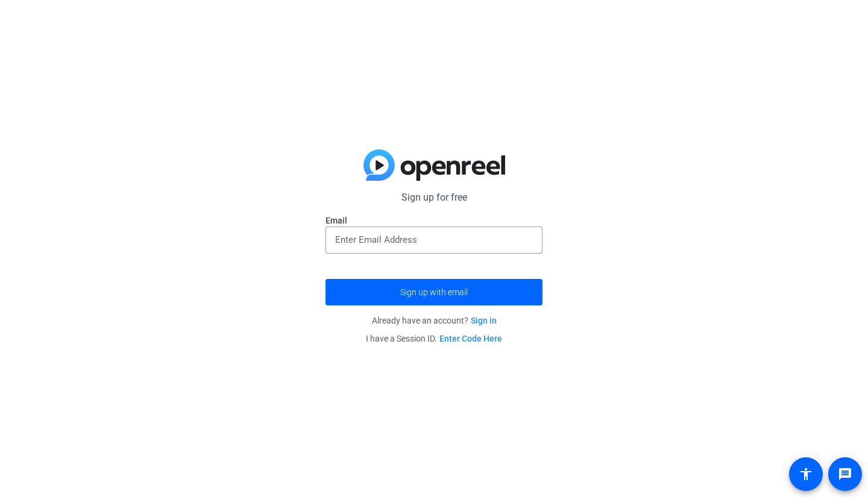 This screenshot has width=868, height=497. I want to click on button: Sign up with email, so click(434, 292).